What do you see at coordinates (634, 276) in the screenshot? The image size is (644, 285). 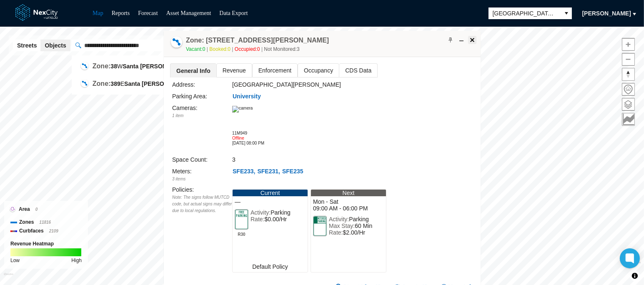 I see `span: Toggle attribution` at bounding box center [634, 276].